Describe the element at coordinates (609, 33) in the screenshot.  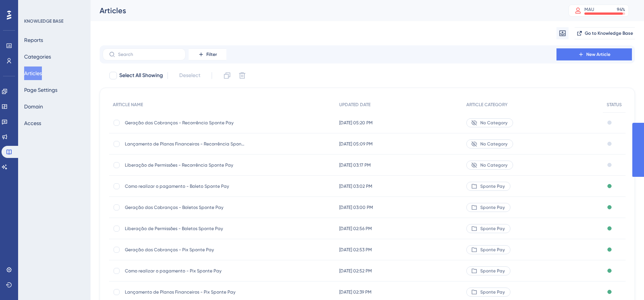
I see `span: Go to Knowledge Base` at that location.